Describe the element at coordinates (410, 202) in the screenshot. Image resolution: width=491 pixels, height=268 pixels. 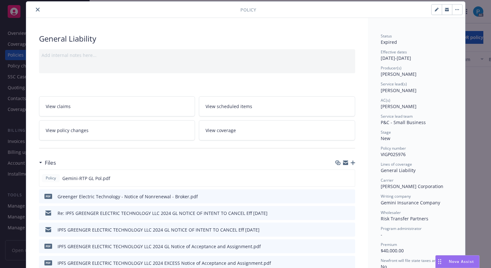
I see `span: Gemini Insurance Company` at that location.